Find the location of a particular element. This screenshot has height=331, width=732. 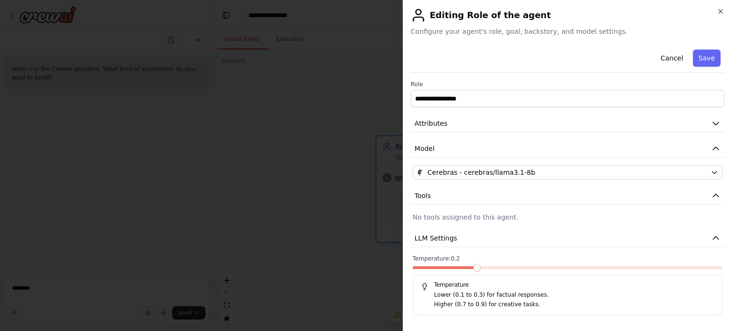

button: Cancel is located at coordinates (671, 58).